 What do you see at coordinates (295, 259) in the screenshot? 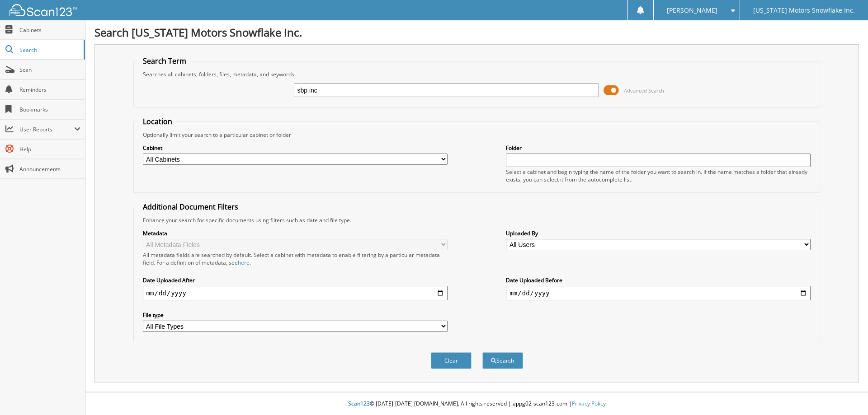
I see `div: All metadata fields are searched by default. Select a cabinet with metadata to enable filtering b...` at bounding box center [295, 259].